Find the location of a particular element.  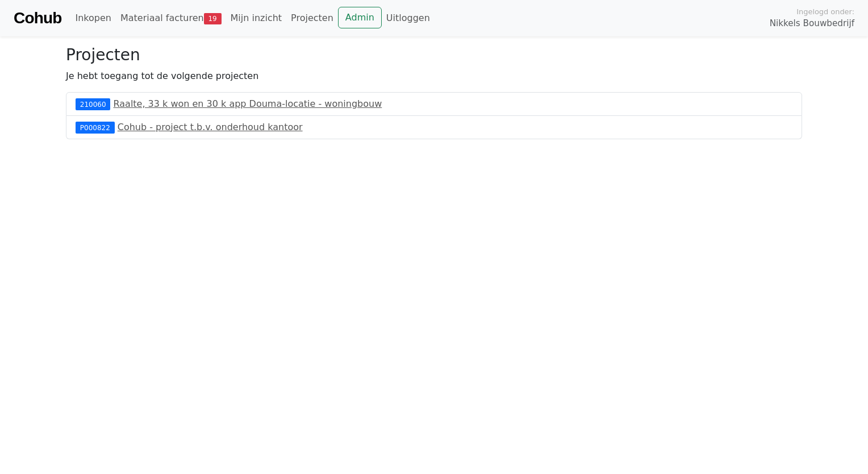

a: Cohub is located at coordinates (37, 18).